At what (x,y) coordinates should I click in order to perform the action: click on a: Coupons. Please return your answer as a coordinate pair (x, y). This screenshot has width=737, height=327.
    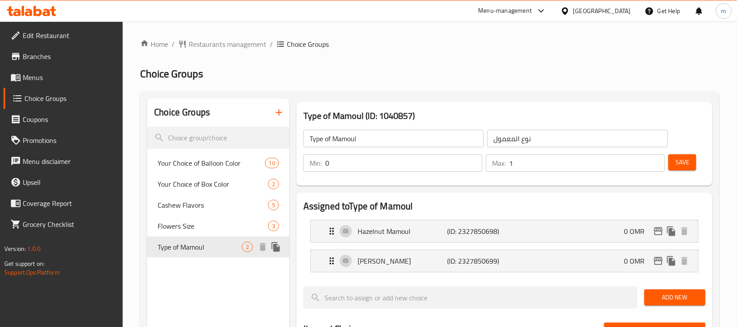
    Looking at the image, I should click on (63, 119).